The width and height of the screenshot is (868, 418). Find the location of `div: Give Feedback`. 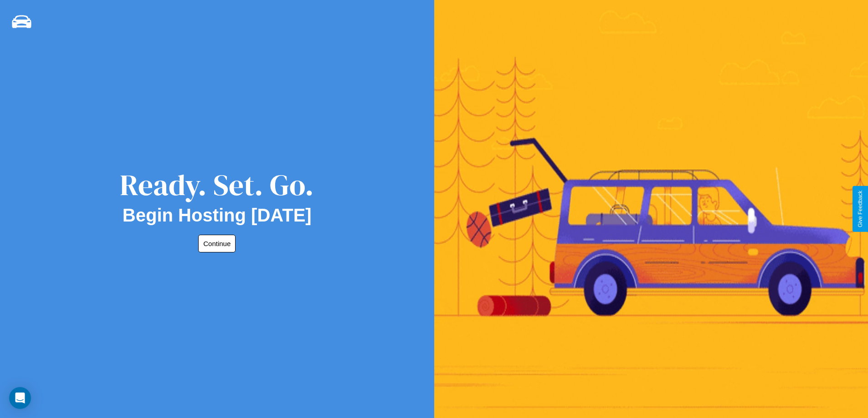

div: Give Feedback is located at coordinates (860, 209).